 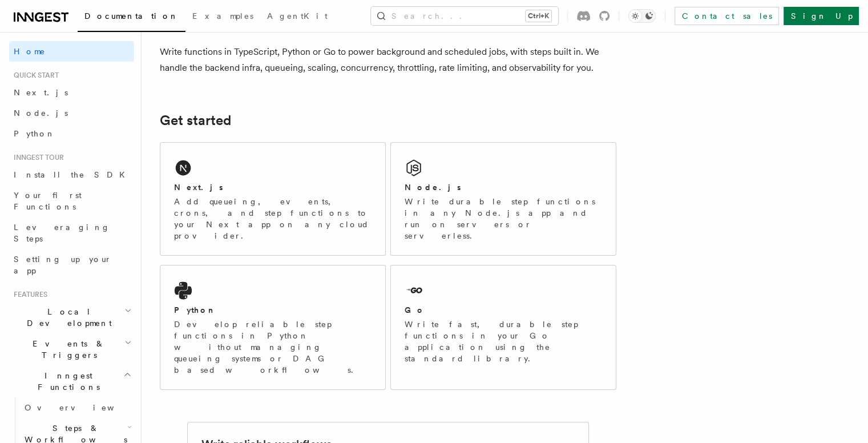 I want to click on a: AgentKit, so click(x=297, y=17).